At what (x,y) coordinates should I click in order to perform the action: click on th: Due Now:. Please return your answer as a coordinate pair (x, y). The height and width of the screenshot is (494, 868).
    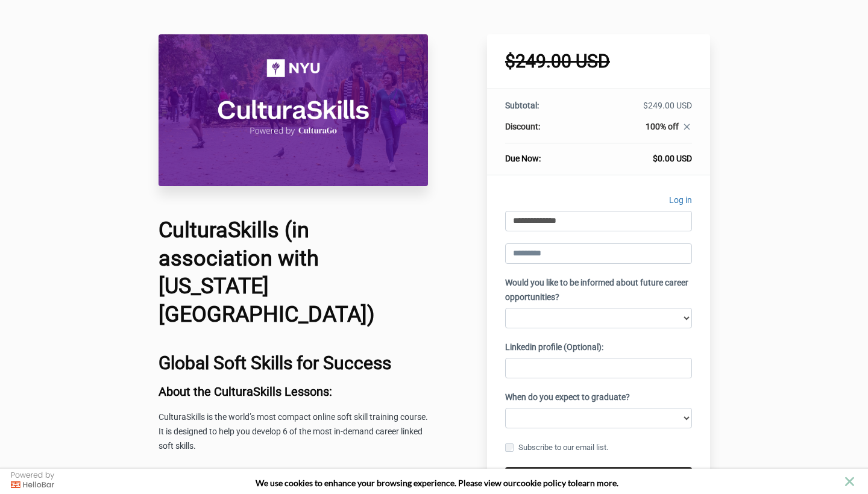
    Looking at the image, I should click on (544, 155).